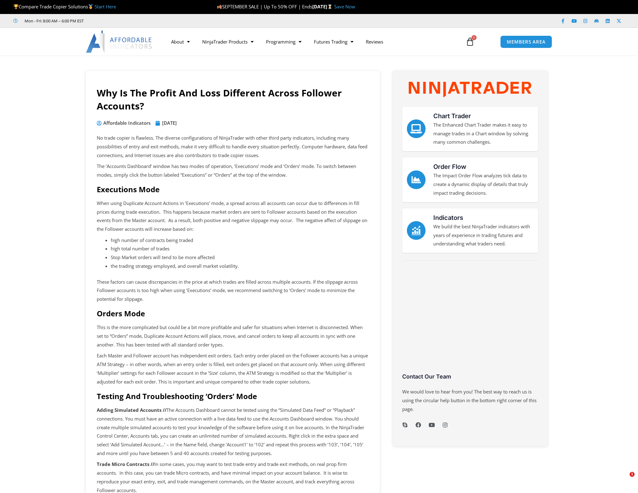 The width and height of the screenshot is (638, 493). What do you see at coordinates (126, 123) in the screenshot?
I see `span: Affordable Indicators` at bounding box center [126, 123].